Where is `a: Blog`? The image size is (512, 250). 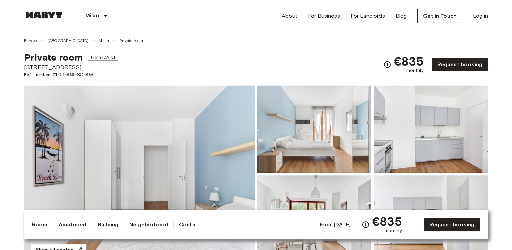 a: Blog is located at coordinates (401, 16).